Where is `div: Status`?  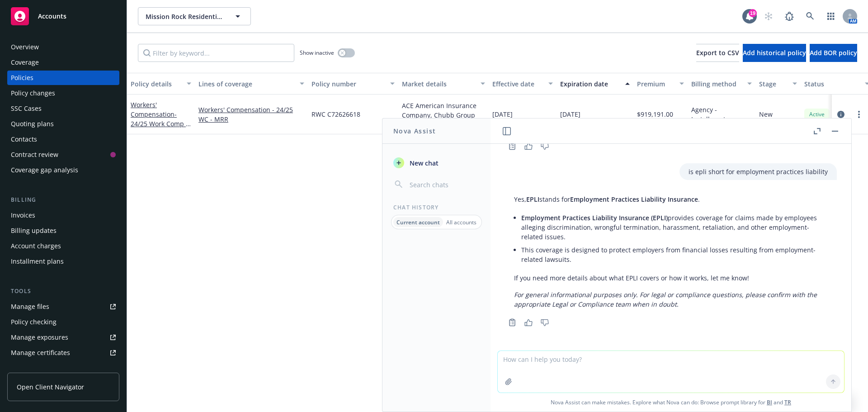 div: Status is located at coordinates (832, 84).